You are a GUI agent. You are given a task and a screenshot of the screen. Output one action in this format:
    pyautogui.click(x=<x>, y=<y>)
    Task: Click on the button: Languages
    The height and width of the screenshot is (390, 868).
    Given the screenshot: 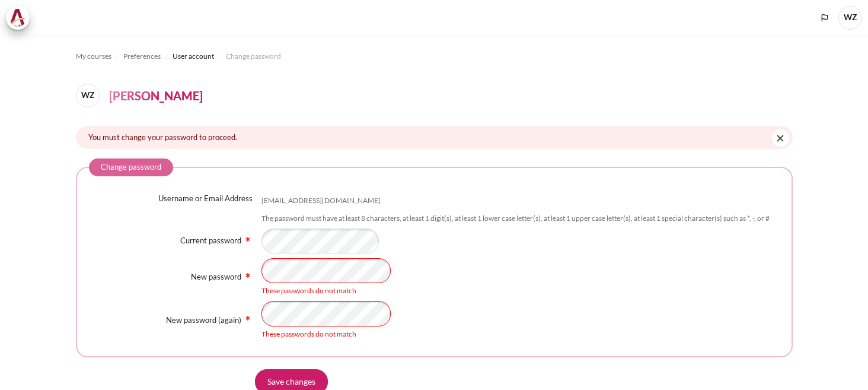 What is the action you would take?
    pyautogui.click(x=825, y=18)
    